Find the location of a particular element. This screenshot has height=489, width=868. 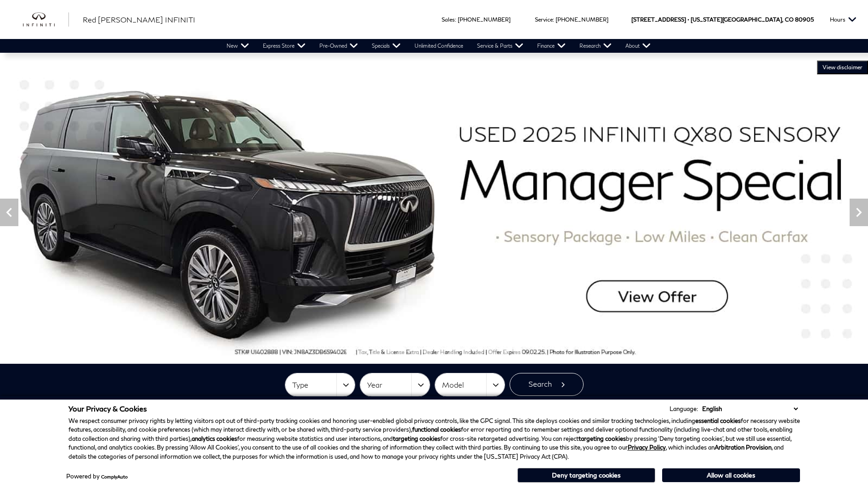

a: Service & Parts is located at coordinates (500, 46).